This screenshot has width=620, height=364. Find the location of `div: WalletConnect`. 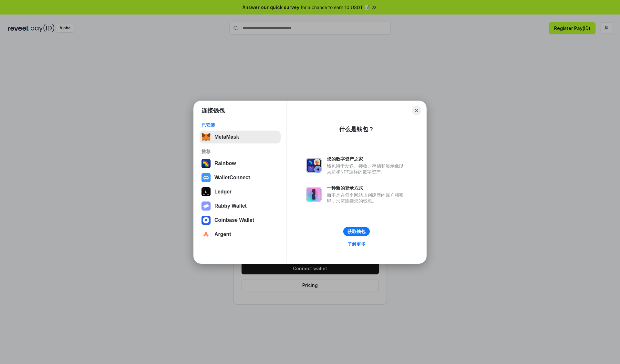

div: WalletConnect is located at coordinates (232, 178).